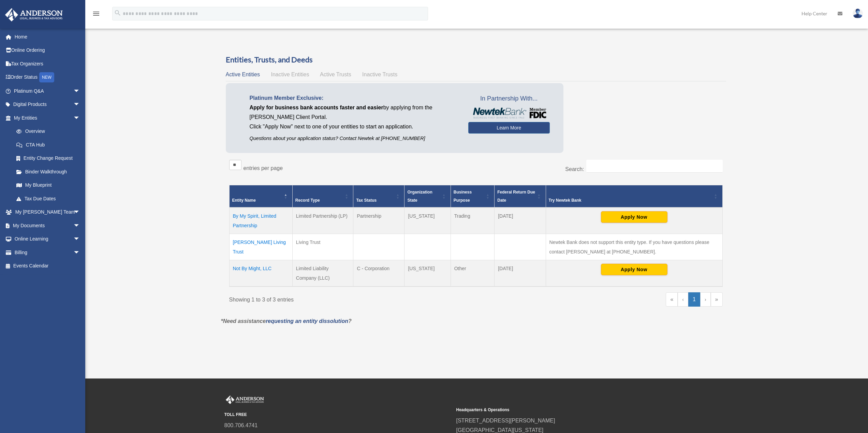 The height and width of the screenshot is (433, 868). Describe the element at coordinates (630, 201) in the screenshot. I see `div: Try Newtek Bank` at that location.